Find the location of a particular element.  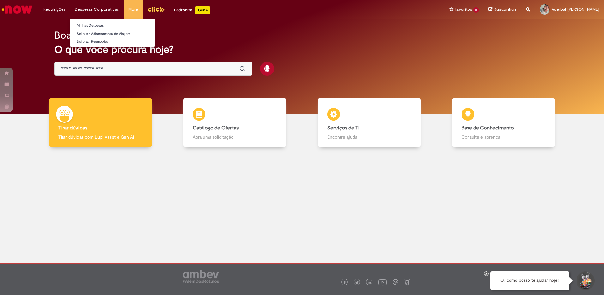

ul: Despesas Corporativas is located at coordinates (113, 33).